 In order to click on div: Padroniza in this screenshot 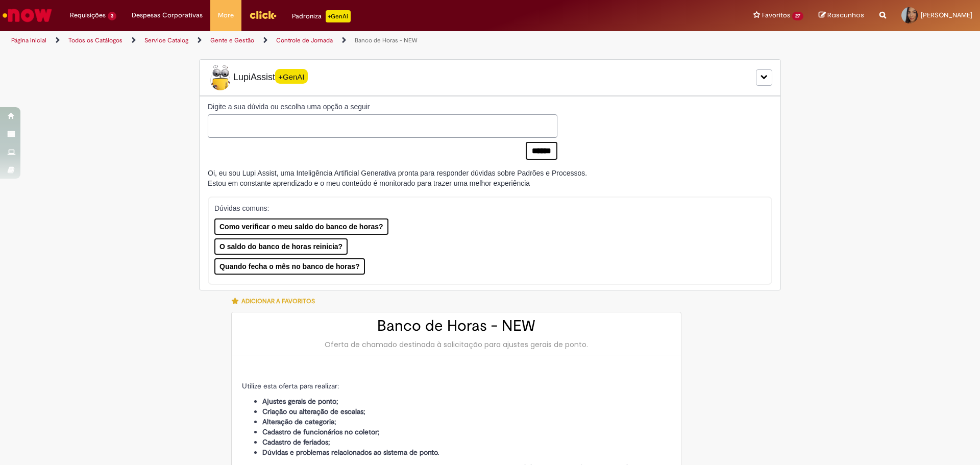, I will do `click(321, 16)`.